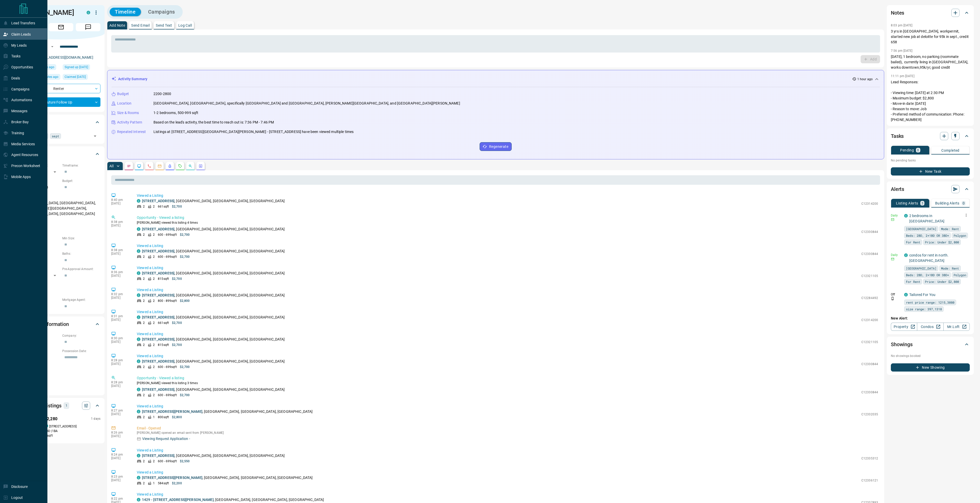 This screenshot has width=980, height=503. Describe the element at coordinates (131, 132) in the screenshot. I see `p: Repeated Interest` at that location.